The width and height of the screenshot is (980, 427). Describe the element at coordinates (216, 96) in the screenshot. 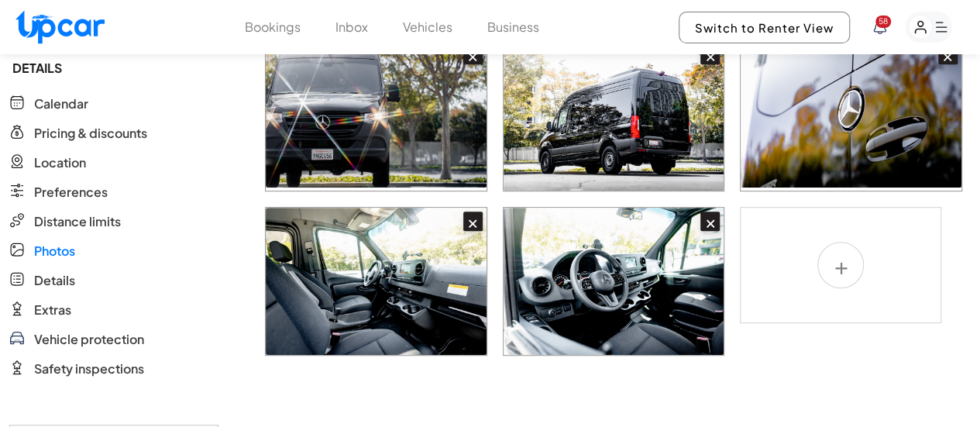

I see `div: Keywords by Traffic` at that location.